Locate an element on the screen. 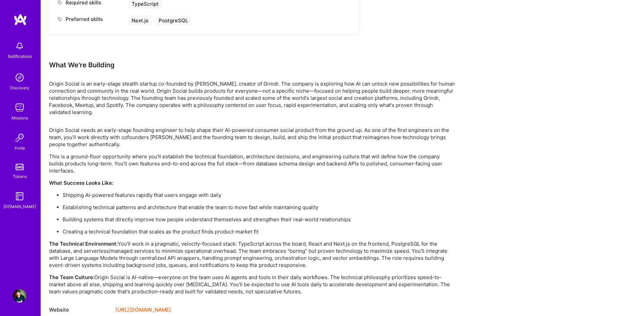 The height and width of the screenshot is (316, 644). div: Notifications is located at coordinates (20, 56).